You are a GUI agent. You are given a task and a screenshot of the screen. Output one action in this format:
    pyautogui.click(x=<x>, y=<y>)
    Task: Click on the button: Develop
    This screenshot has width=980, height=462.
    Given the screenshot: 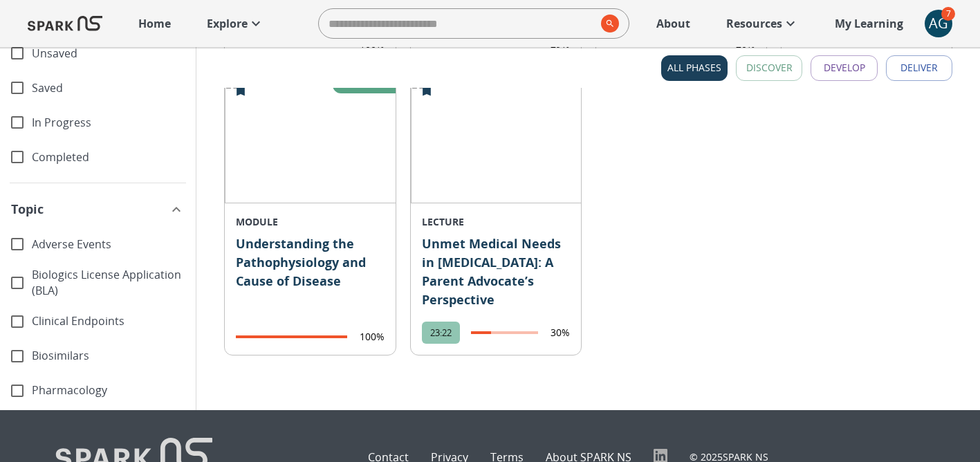 What is the action you would take?
    pyautogui.click(x=844, y=67)
    